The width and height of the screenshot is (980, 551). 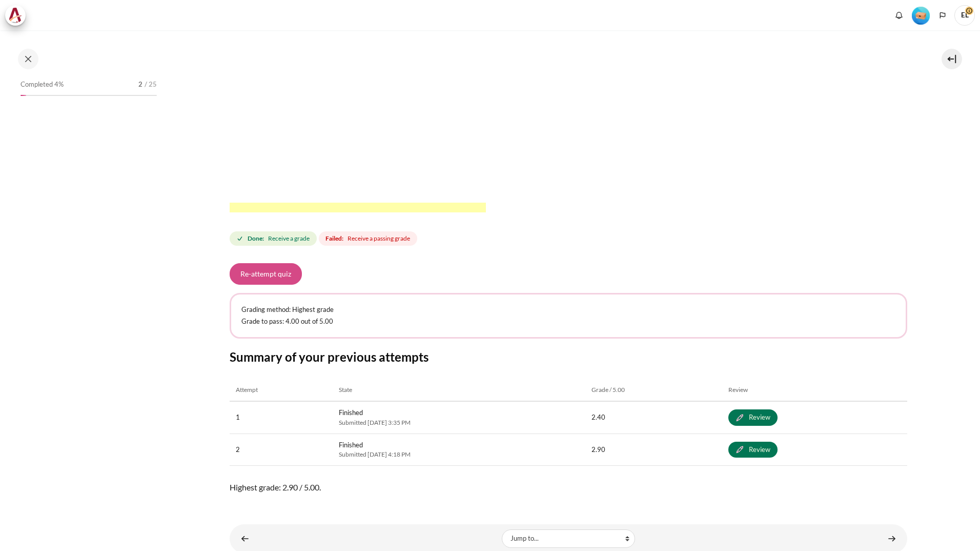 What do you see at coordinates (281, 417) in the screenshot?
I see `td: 1` at bounding box center [281, 417].